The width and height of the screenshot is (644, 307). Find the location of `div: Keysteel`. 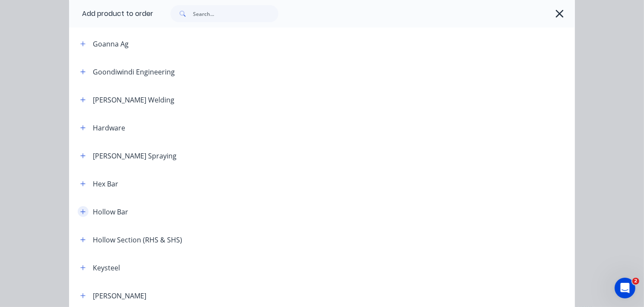

div: Keysteel is located at coordinates (106, 268).